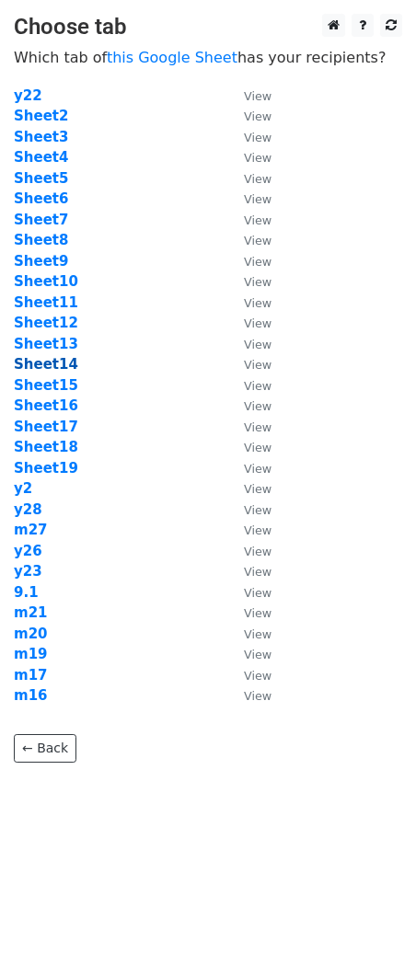 The height and width of the screenshot is (965, 416). What do you see at coordinates (40, 116) in the screenshot?
I see `strong: Sheet2` at bounding box center [40, 116].